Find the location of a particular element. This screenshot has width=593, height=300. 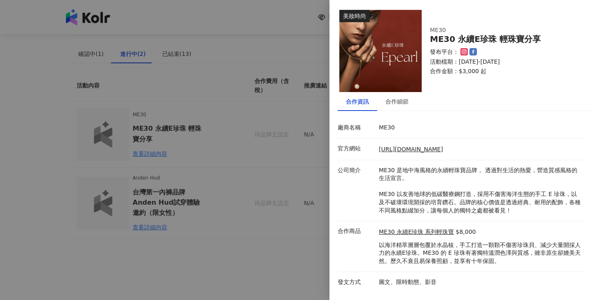

div: ME30 is located at coordinates (496, 30).